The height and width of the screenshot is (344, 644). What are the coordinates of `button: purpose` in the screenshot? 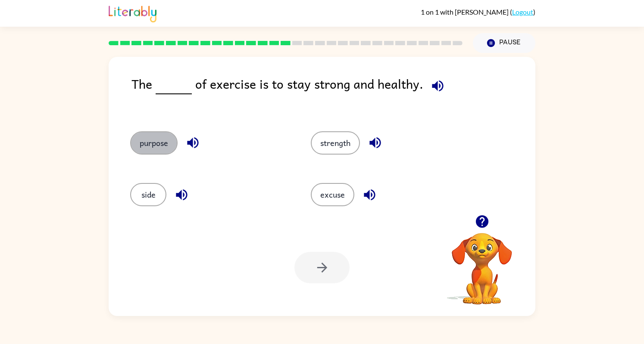 It's located at (154, 143).